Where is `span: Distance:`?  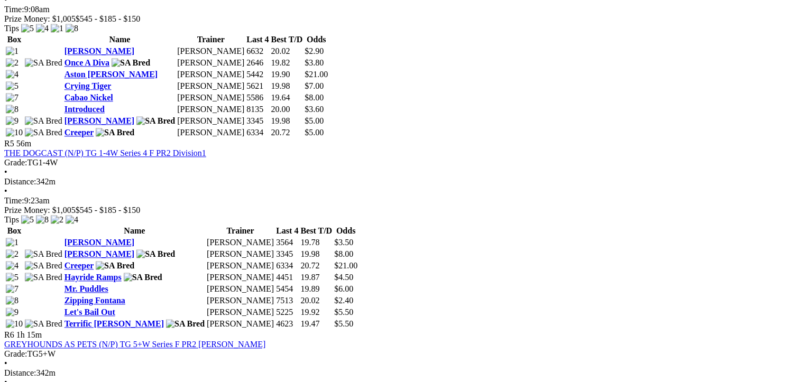
span: Distance: is located at coordinates (20, 373).